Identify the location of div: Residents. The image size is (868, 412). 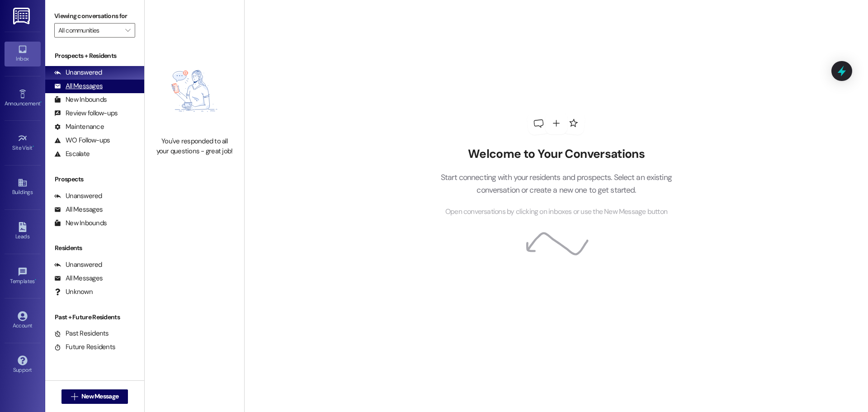
(94, 248).